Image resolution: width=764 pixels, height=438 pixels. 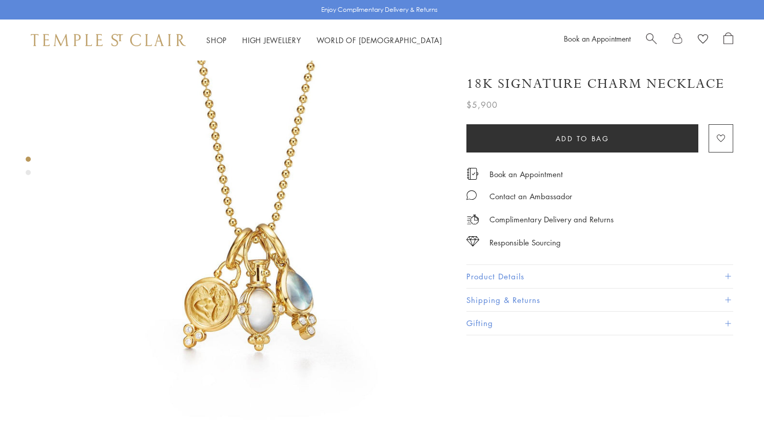 What do you see at coordinates (651, 40) in the screenshot?
I see `a: Search` at bounding box center [651, 40].